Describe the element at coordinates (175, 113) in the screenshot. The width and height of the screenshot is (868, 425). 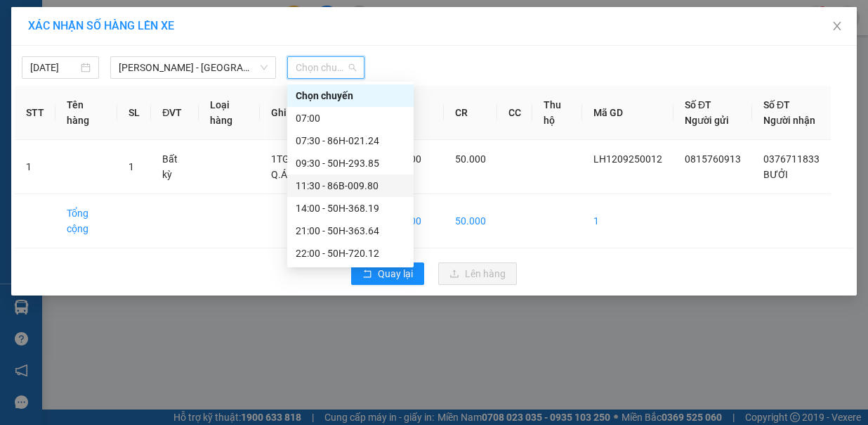
I see `th: ĐVT` at that location.